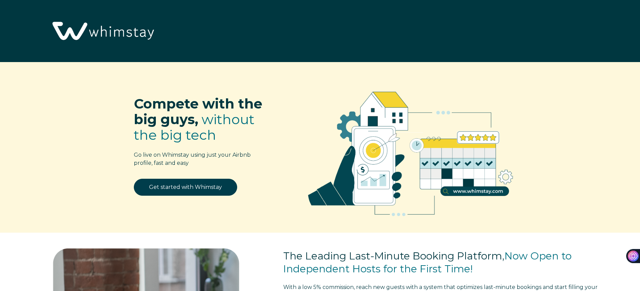 The height and width of the screenshot is (291, 640). I want to click on span: without the big tech, so click(194, 127).